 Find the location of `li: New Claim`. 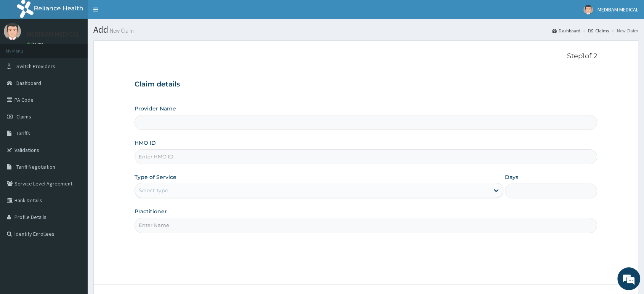

li: New Claim is located at coordinates (624, 30).